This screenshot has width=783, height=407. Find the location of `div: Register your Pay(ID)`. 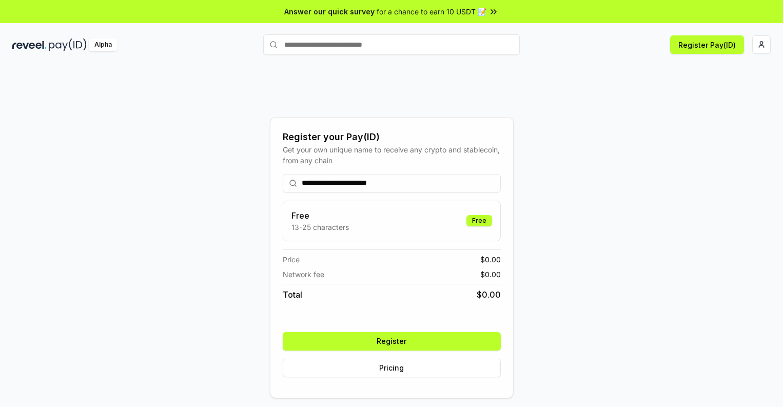

div: Register your Pay(ID) is located at coordinates (392, 137).